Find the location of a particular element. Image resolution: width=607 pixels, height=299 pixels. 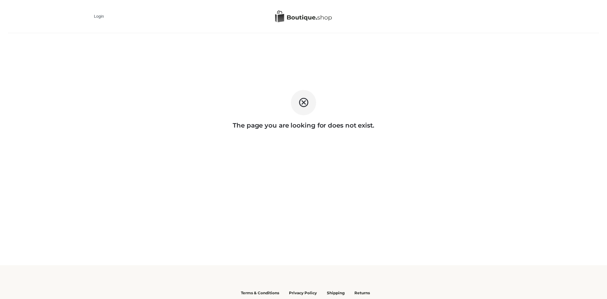

a: Shipping is located at coordinates (336, 292).